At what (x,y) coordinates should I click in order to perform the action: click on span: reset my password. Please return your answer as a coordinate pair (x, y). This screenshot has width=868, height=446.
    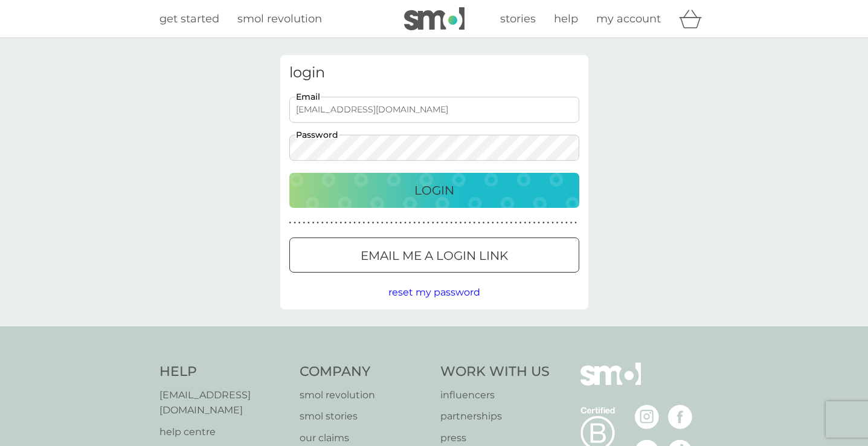
    Looking at the image, I should click on (434, 292).